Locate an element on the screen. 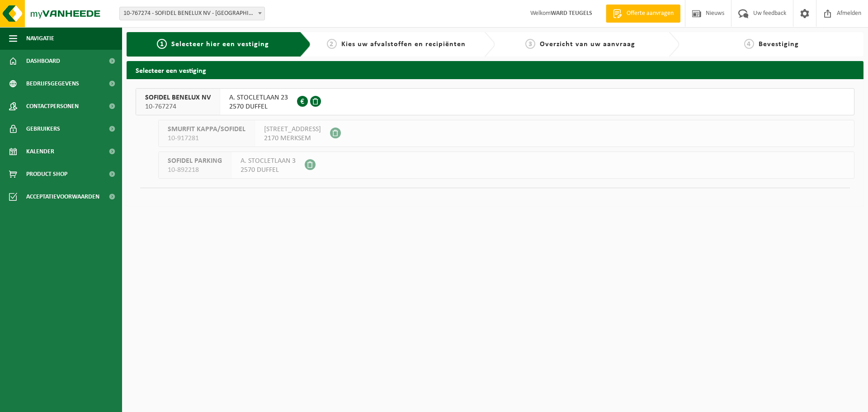 The width and height of the screenshot is (868, 412). span: 10-767274 is located at coordinates (178, 107).